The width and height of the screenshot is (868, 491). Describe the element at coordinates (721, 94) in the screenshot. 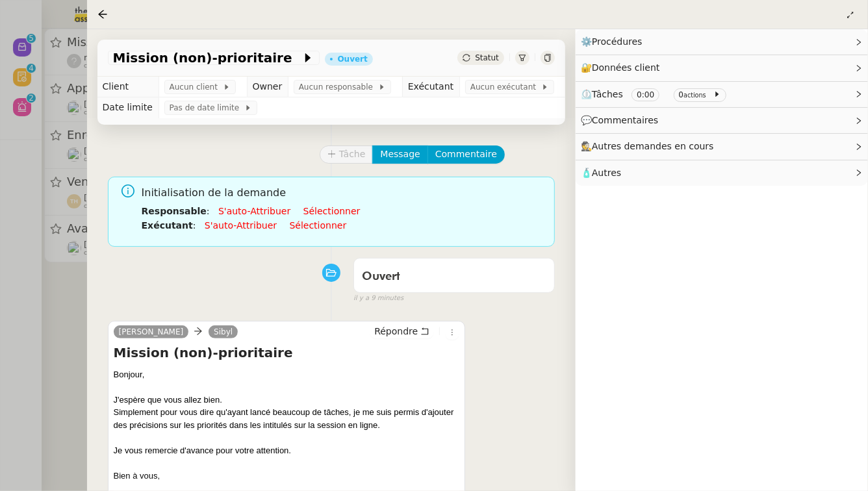

I see `div: ⏲️Tâches 0:00 0actions` at that location.